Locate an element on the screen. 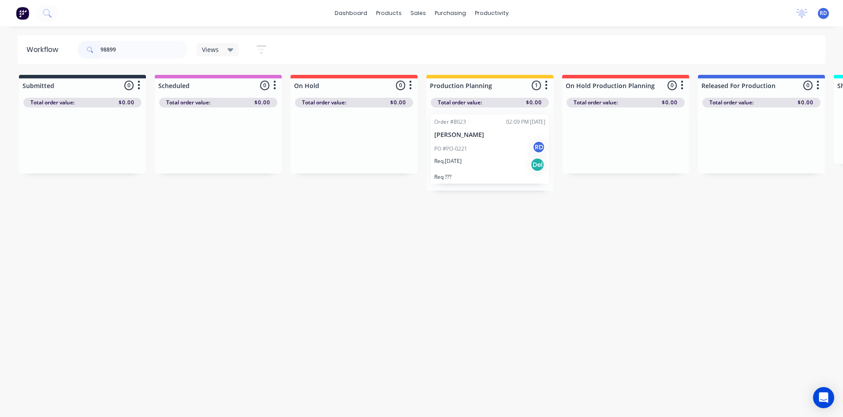 This screenshot has height=417, width=843. input: Search for orders... is located at coordinates (144, 50).